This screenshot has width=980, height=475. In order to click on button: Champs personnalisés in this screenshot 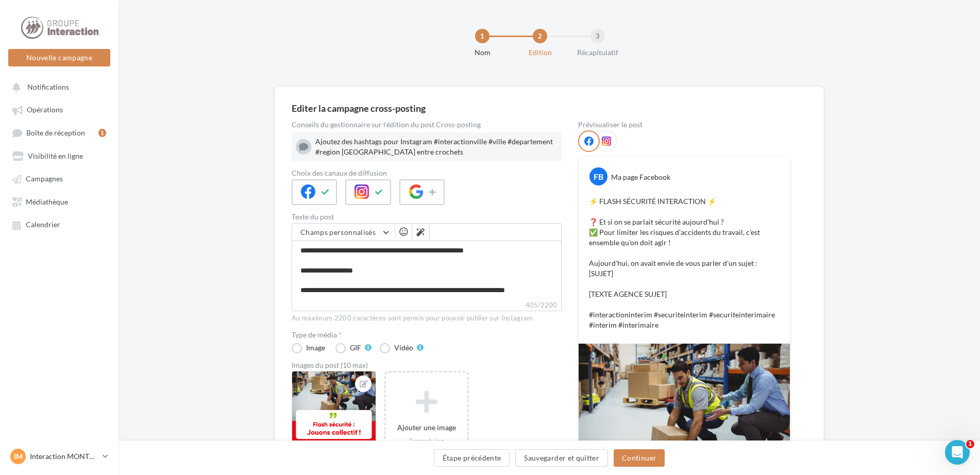, I will do `click(343, 232)`.